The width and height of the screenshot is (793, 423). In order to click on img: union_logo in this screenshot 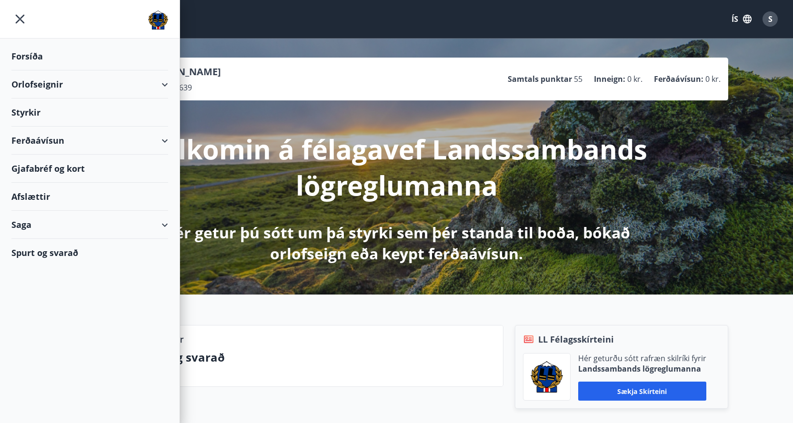, I will do `click(158, 20)`.